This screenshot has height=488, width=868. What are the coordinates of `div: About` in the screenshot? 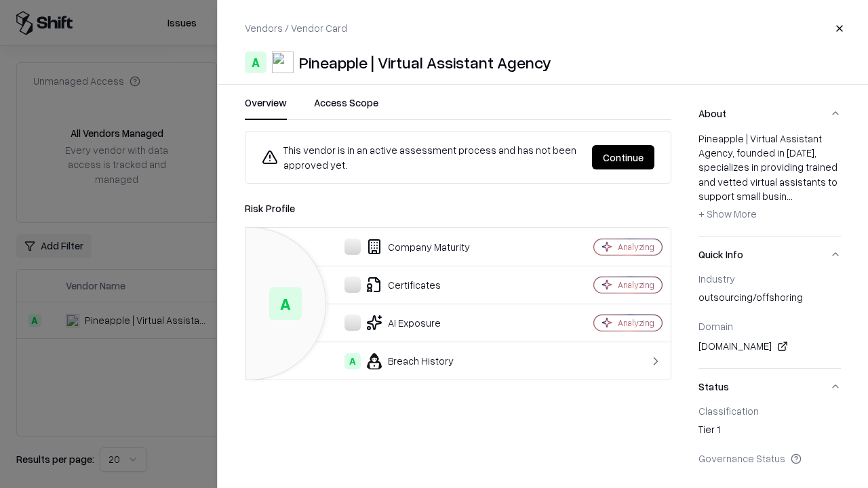 It's located at (770, 184).